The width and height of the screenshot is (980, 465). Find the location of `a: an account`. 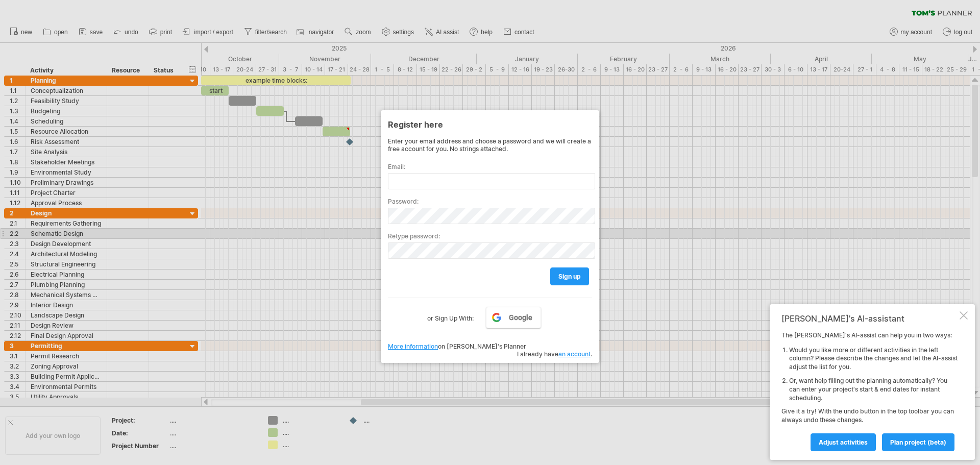

a: an account is located at coordinates (575, 354).